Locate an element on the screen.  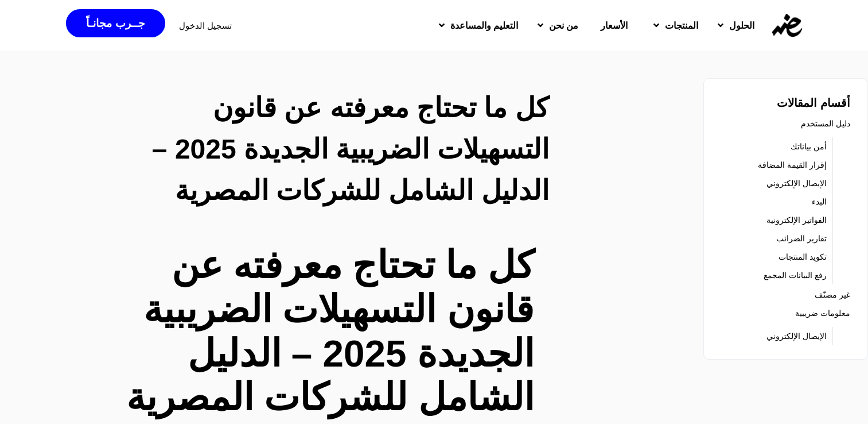
span: المنتجات is located at coordinates (682, 25).